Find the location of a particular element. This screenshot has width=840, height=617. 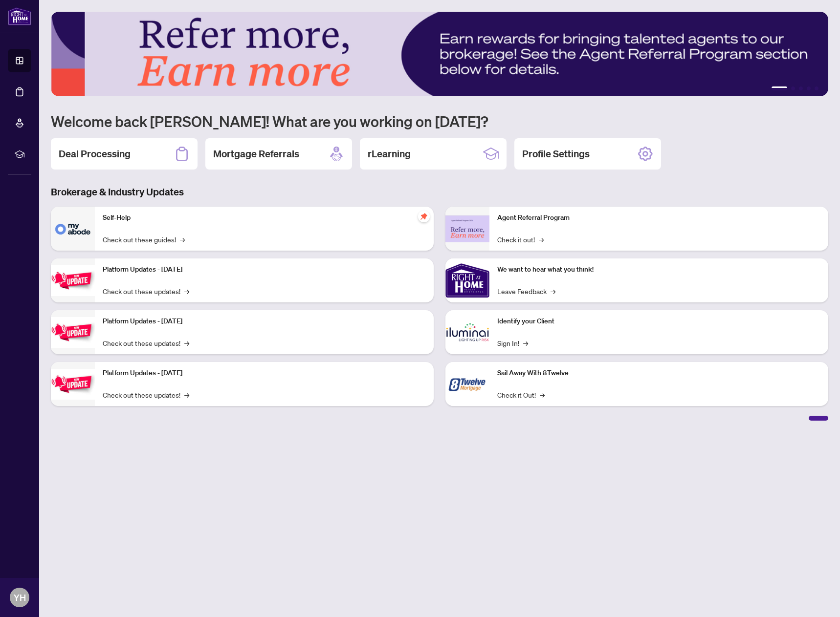

img: logo is located at coordinates (19, 16).